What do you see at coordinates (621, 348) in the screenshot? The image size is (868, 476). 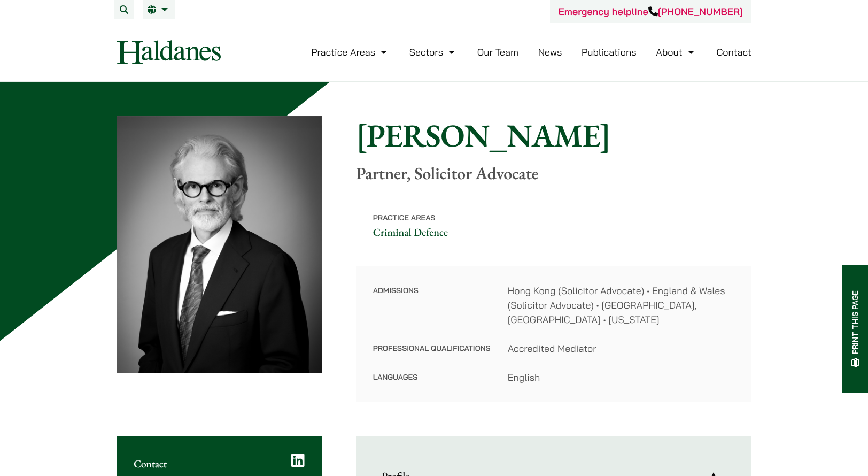 I see `dd: Accredited Mediator` at bounding box center [621, 348].